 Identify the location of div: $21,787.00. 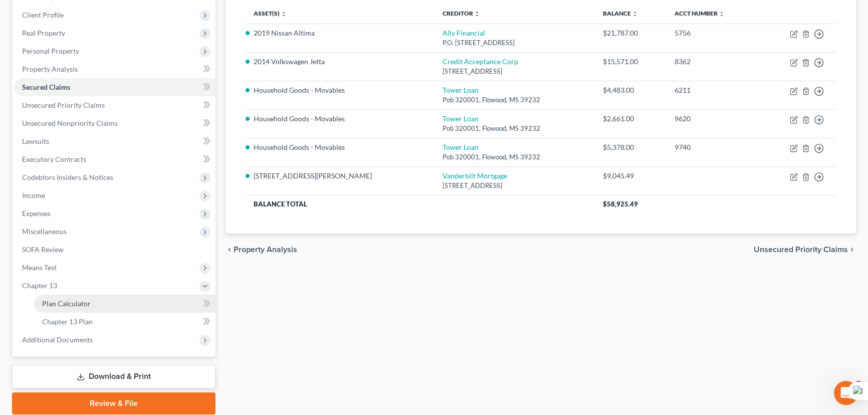
(631, 33).